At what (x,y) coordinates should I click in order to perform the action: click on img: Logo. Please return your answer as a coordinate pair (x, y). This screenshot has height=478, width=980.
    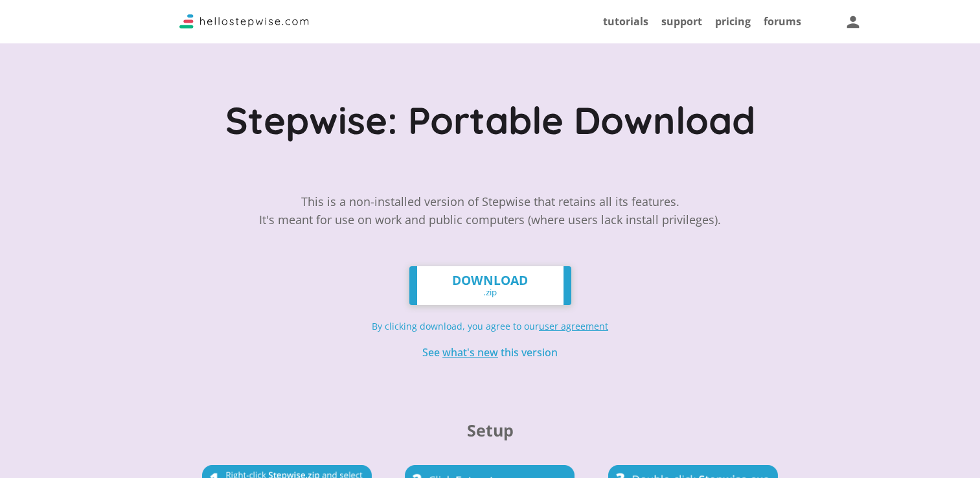
    Looking at the image, I should click on (244, 22).